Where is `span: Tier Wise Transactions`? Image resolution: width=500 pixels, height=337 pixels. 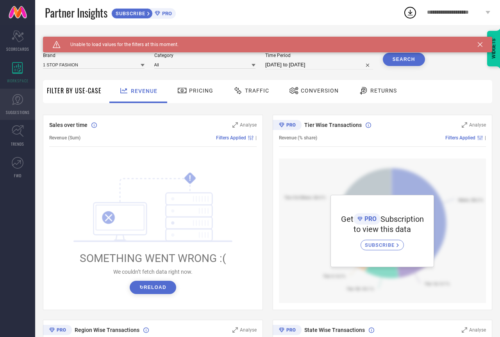
span: Tier Wise Transactions is located at coordinates (333, 125).